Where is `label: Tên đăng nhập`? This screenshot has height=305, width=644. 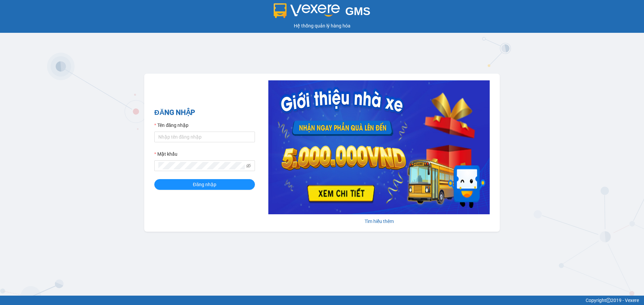 label: Tên đăng nhập is located at coordinates (171, 125).